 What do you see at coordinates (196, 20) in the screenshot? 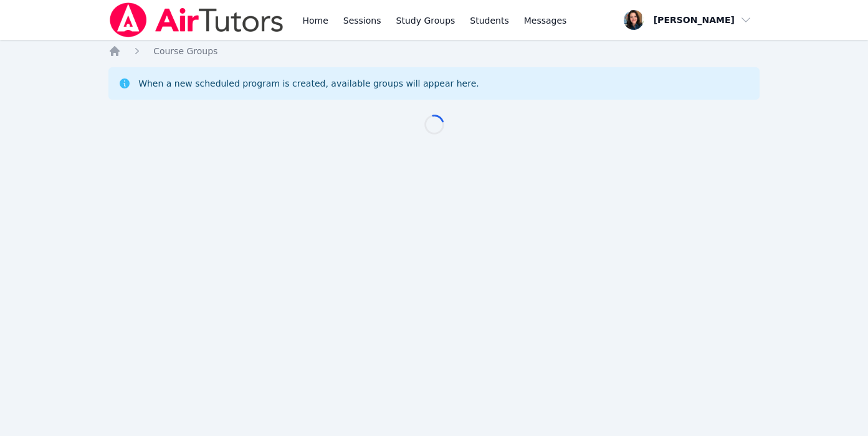
I see `img: Air Tutors` at bounding box center [196, 20].